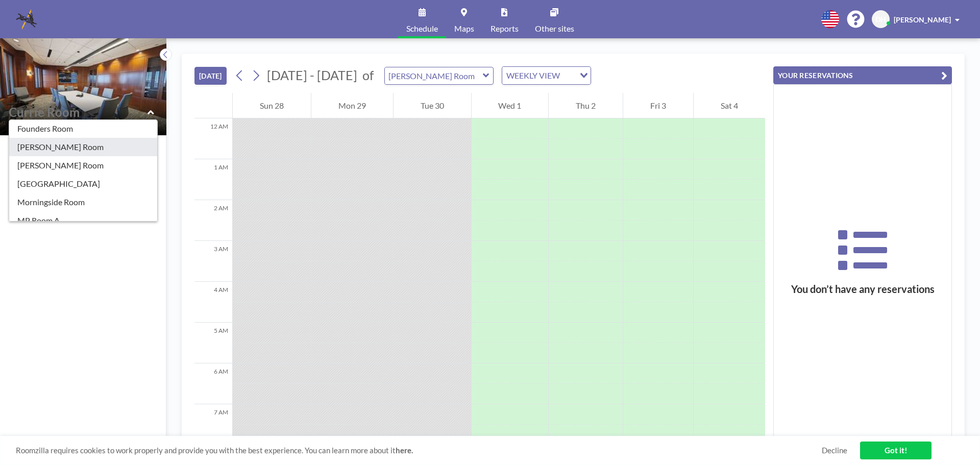 The height and width of the screenshot is (465, 980). Describe the element at coordinates (433, 105) in the screenshot. I see `div: Tue 30` at that location.